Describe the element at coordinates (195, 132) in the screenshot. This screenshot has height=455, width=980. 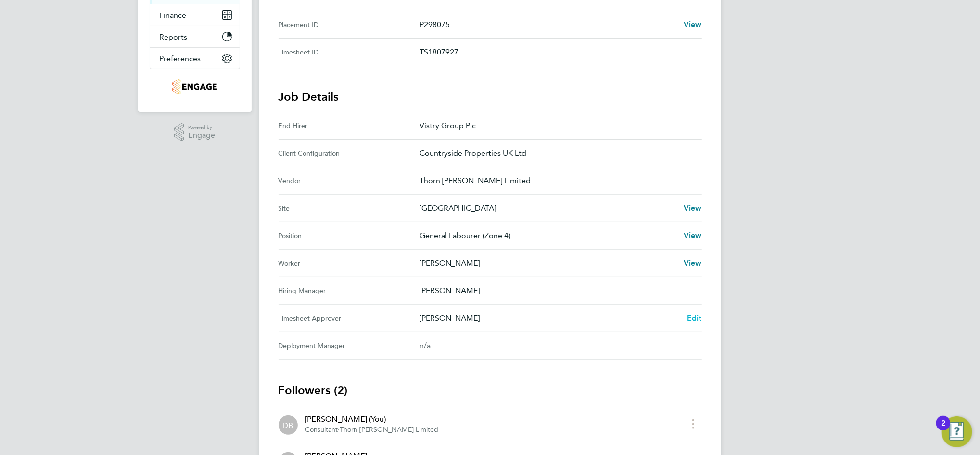
I see `a: Powered byEngage` at that location.